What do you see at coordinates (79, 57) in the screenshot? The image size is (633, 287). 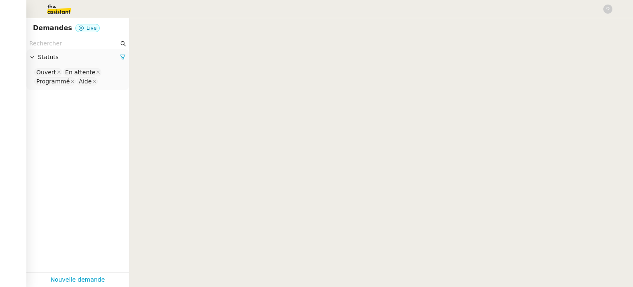 I see `span: Statuts` at bounding box center [79, 57].